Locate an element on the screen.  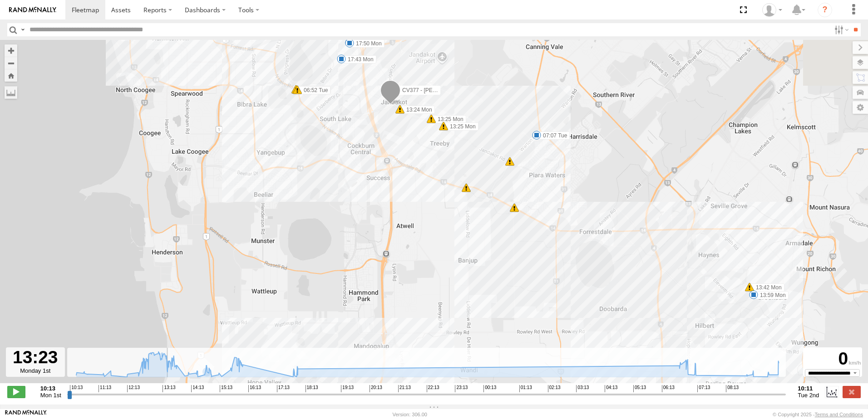
span: 11:13 is located at coordinates (105, 389).